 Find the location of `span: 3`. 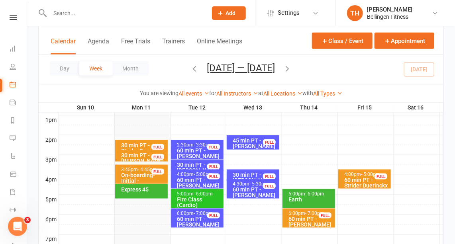

span: 3 is located at coordinates (27, 220).